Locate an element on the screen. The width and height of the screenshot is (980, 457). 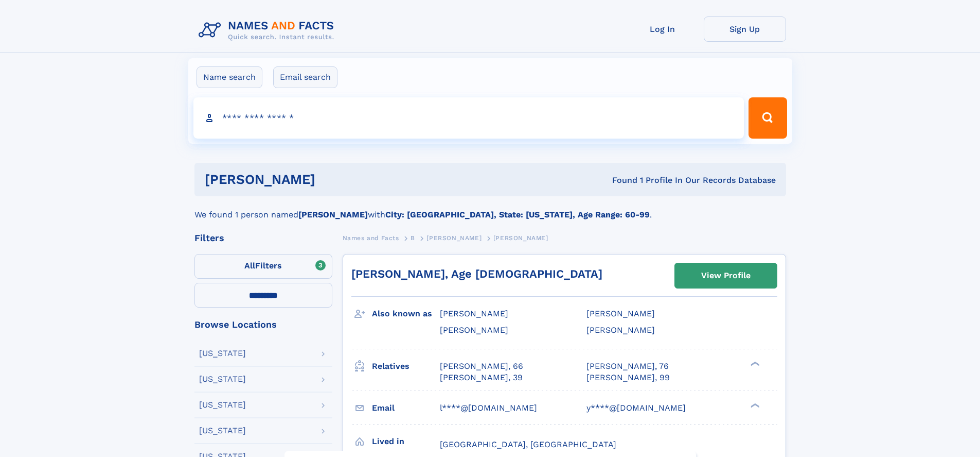
label: Filters is located at coordinates (263, 266).